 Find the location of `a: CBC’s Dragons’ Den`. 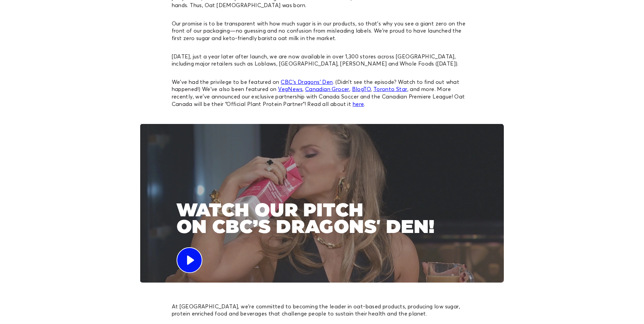

a: CBC’s Dragons’ Den is located at coordinates (306, 82).